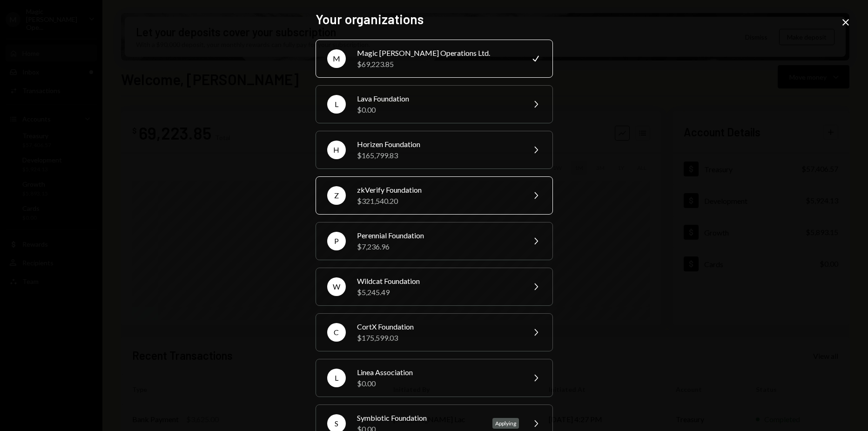 This screenshot has height=431, width=868. What do you see at coordinates (438, 144) in the screenshot?
I see `div: Horizen Foundation` at bounding box center [438, 144].